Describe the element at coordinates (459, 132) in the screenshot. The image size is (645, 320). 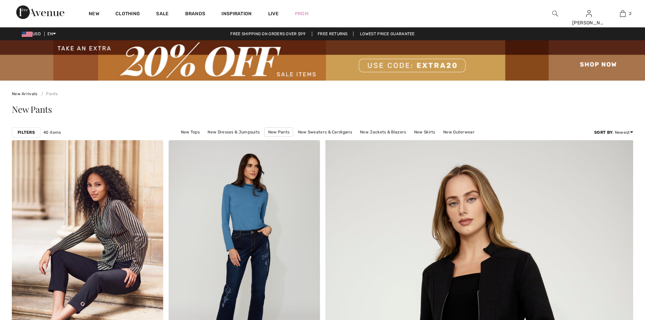
I see `a: New Outerwear` at that location.